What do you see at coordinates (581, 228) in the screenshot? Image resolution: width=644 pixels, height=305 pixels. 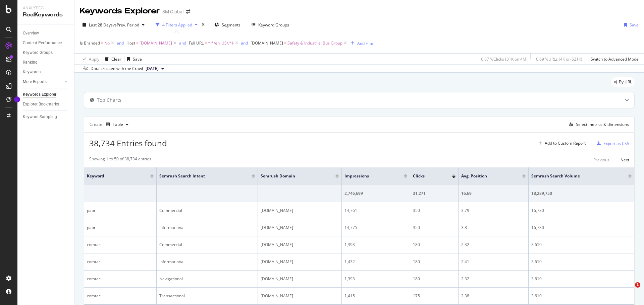 I see `div: 16,730` at bounding box center [581, 228].